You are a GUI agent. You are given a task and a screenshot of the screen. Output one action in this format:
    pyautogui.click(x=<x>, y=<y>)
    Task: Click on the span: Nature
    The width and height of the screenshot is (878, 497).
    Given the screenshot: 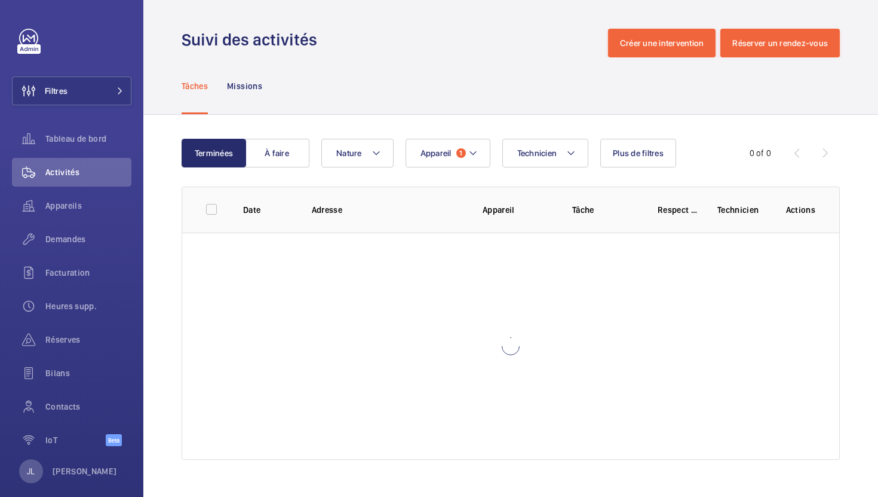 What is the action you would take?
    pyautogui.click(x=349, y=153)
    